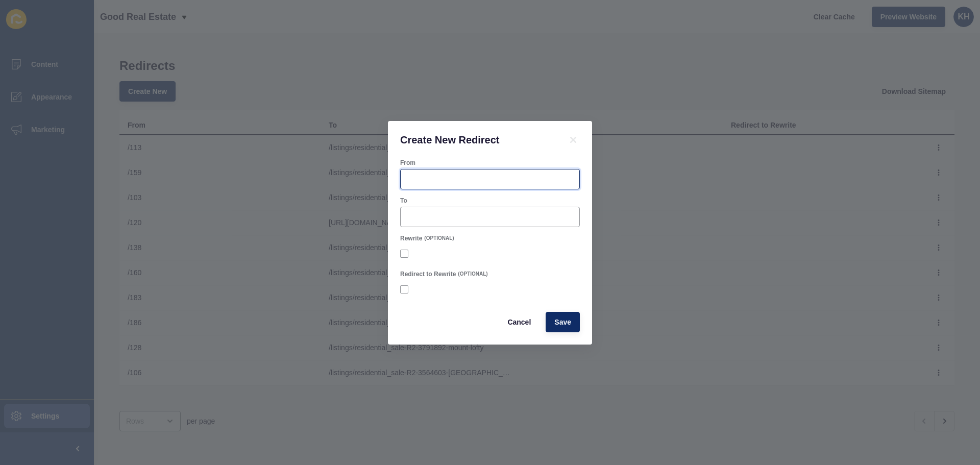 This screenshot has height=465, width=980. I want to click on label: To, so click(404, 200).